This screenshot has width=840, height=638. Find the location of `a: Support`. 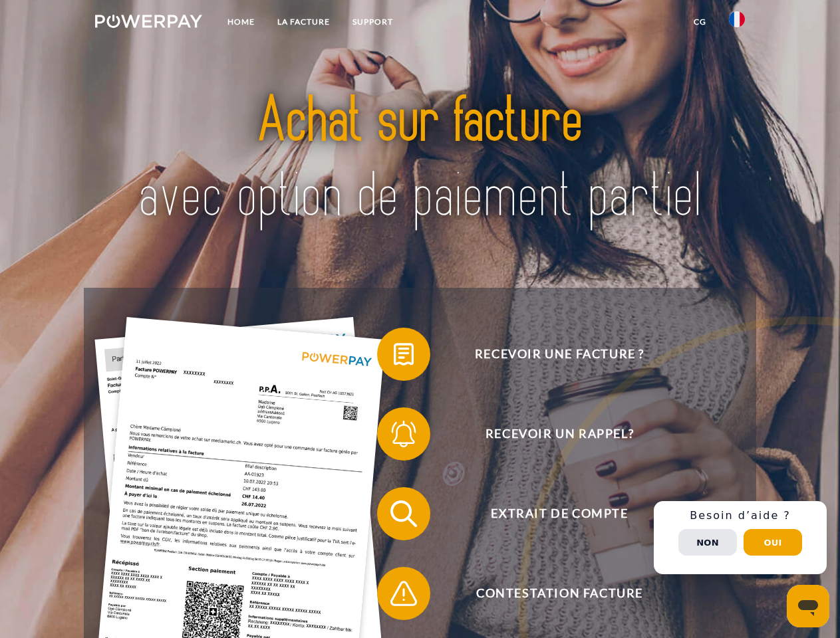

a: Support is located at coordinates (372, 22).